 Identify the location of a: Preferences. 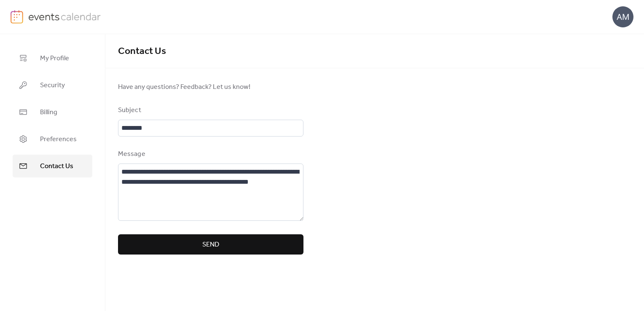
(52, 139).